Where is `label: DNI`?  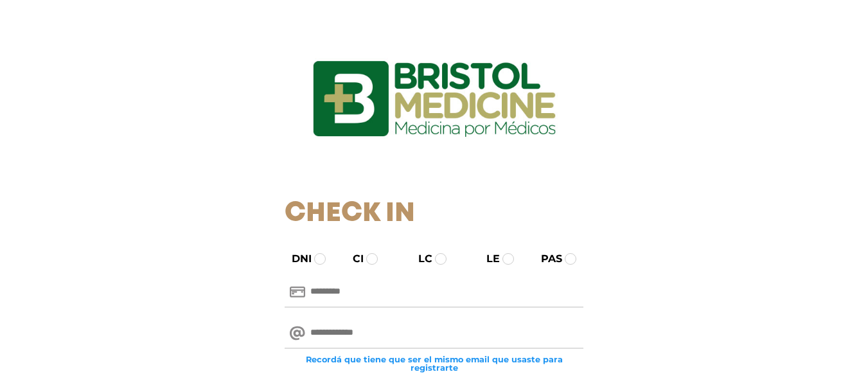
label: DNI is located at coordinates (296, 259).